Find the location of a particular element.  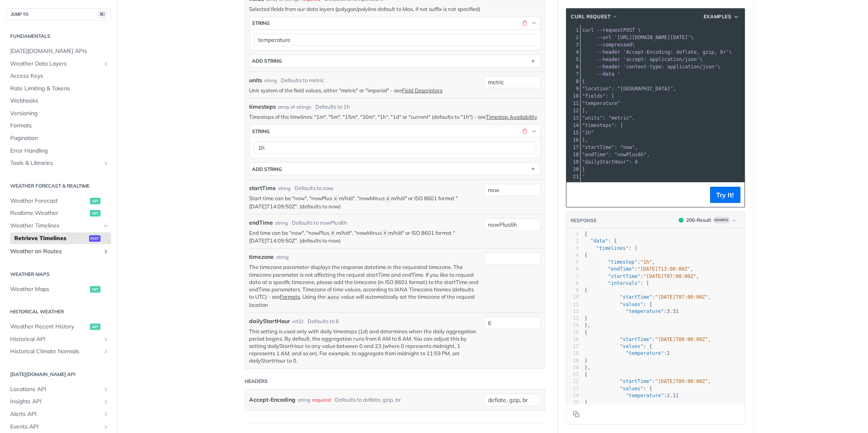

span: get is located at coordinates (96, 201).